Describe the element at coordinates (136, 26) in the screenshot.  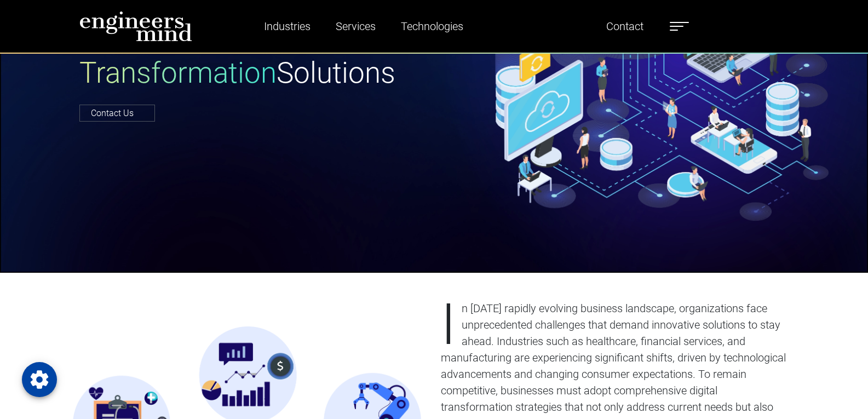
I see `img: logo` at that location.